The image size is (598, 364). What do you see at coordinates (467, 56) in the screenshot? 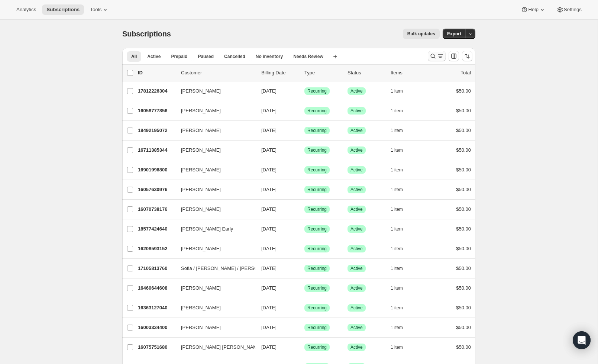
I see `button: Sort the results` at bounding box center [467, 56].